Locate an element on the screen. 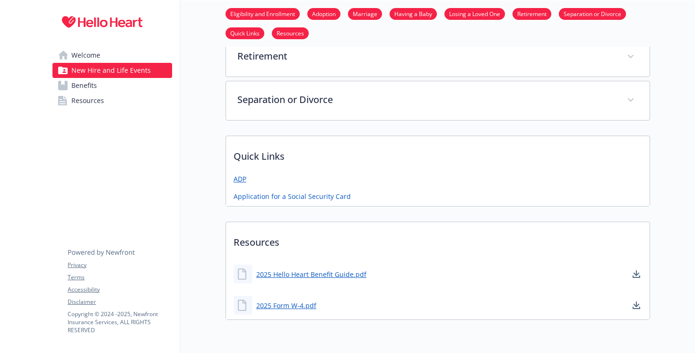  a: 2025 Form W-4.pdf is located at coordinates (286, 305).